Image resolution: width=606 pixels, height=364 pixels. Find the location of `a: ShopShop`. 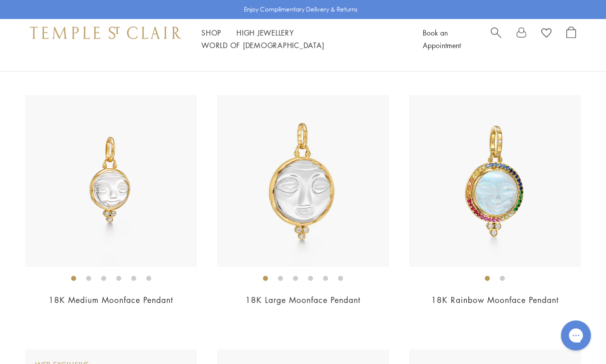

a: ShopShop is located at coordinates (212, 33).